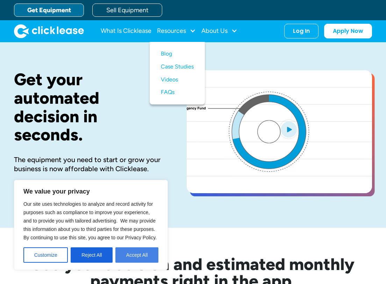  I want to click on a: Apply Now, so click(348, 31).